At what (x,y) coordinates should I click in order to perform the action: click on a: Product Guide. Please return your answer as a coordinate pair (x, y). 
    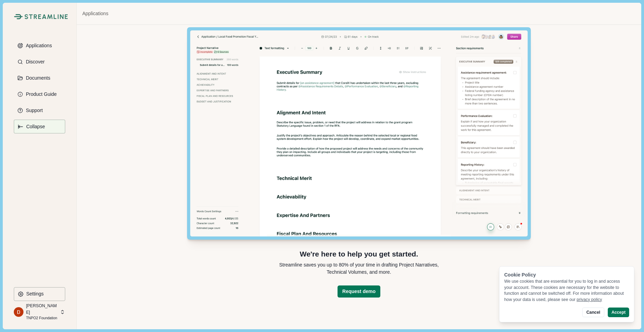
    Looking at the image, I should click on (39, 94).